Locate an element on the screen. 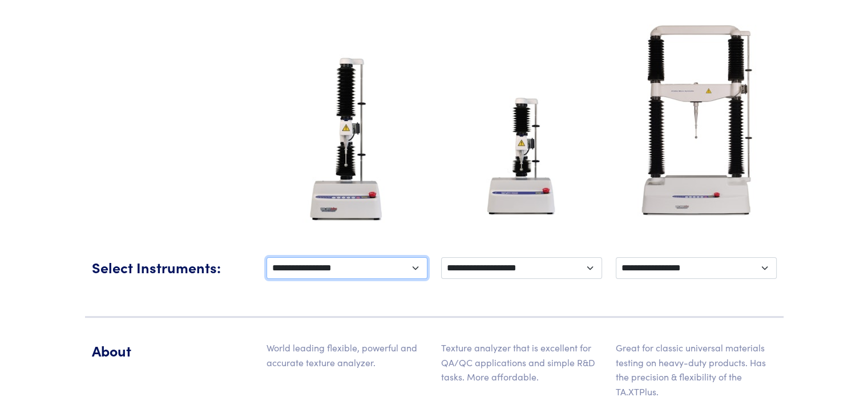 This screenshot has height=401, width=868. p: Texture analyzer that is excellent for QA/QC applications and simple R&D tasks. More affordable. is located at coordinates (522, 362).